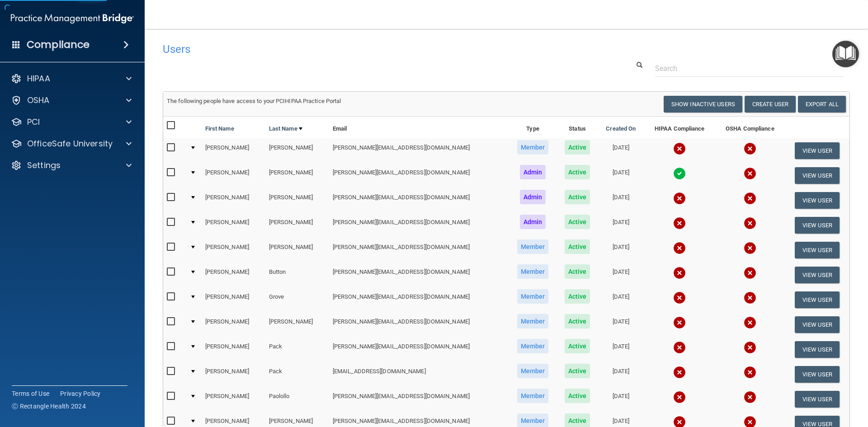  I want to click on button: Open Resource Center, so click(846, 54).